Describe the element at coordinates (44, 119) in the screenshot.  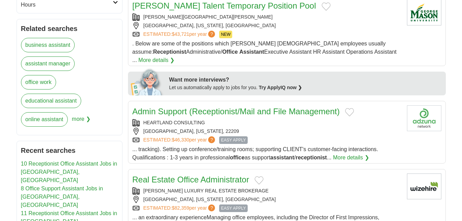
I see `a: online assistant` at that location.